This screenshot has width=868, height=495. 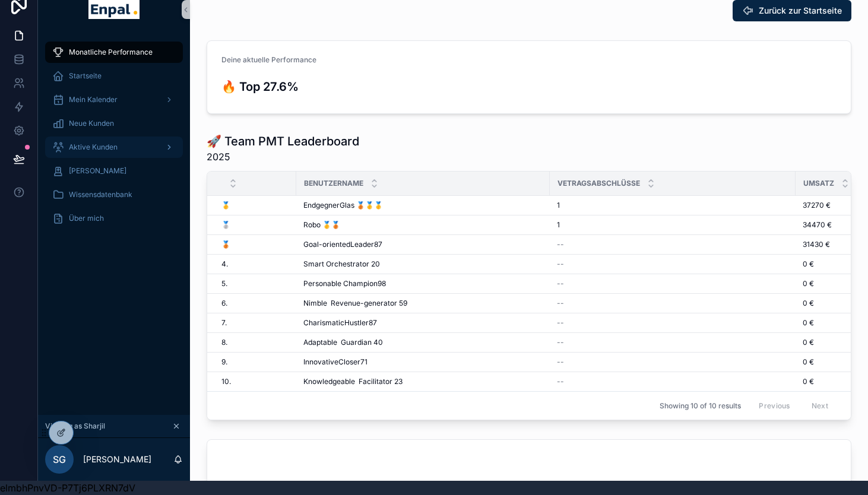 What do you see at coordinates (225, 362) in the screenshot?
I see `span: 9.` at bounding box center [225, 362].